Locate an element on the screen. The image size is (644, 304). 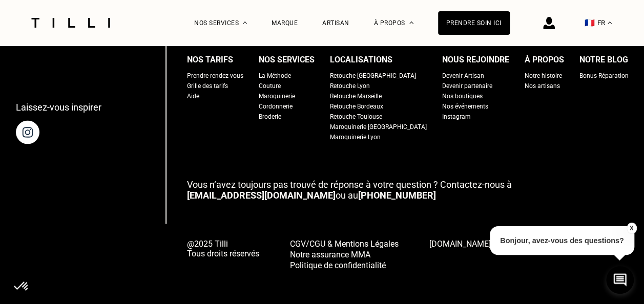
a: Grille des tarifs is located at coordinates (208, 86).